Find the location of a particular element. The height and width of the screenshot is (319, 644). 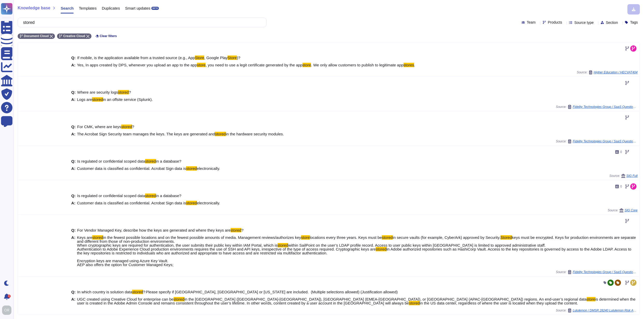

span: keys must be encrypted. Keys for production environments are separate and different from those of... is located at coordinates (356, 241).